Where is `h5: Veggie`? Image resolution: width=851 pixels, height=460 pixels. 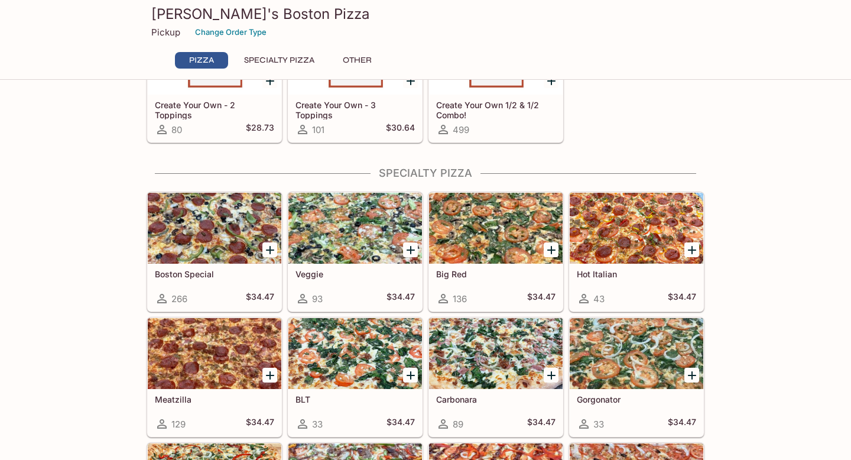 h5: Veggie is located at coordinates (355, 274).